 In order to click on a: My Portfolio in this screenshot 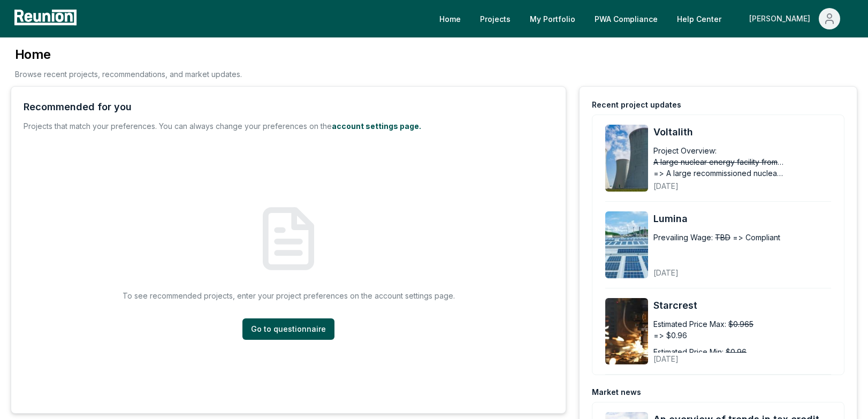, I will do `click(553, 19)`.